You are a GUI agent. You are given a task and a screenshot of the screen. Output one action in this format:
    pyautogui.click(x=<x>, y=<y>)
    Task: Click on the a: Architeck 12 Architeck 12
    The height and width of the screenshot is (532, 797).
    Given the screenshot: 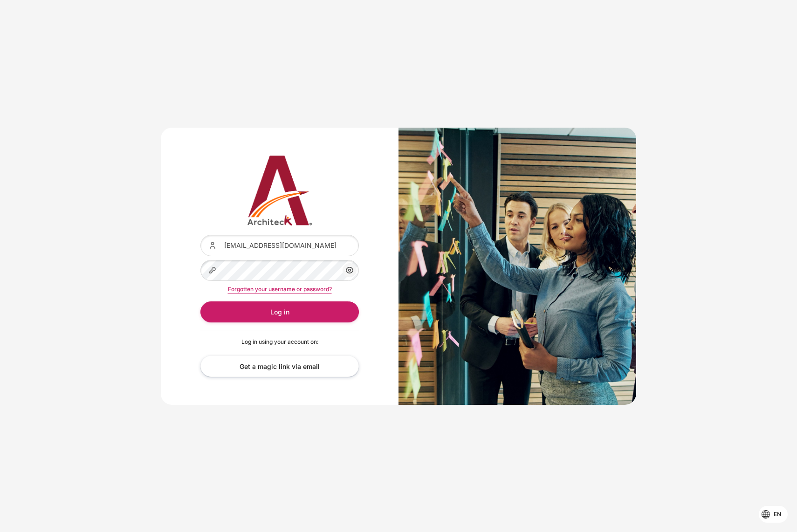 What is the action you would take?
    pyautogui.click(x=280, y=190)
    